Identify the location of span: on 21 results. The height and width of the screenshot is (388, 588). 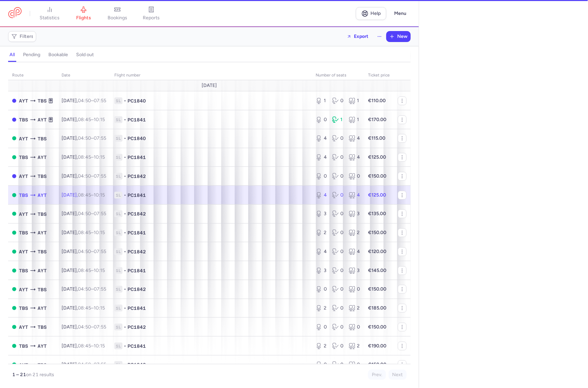
(40, 374).